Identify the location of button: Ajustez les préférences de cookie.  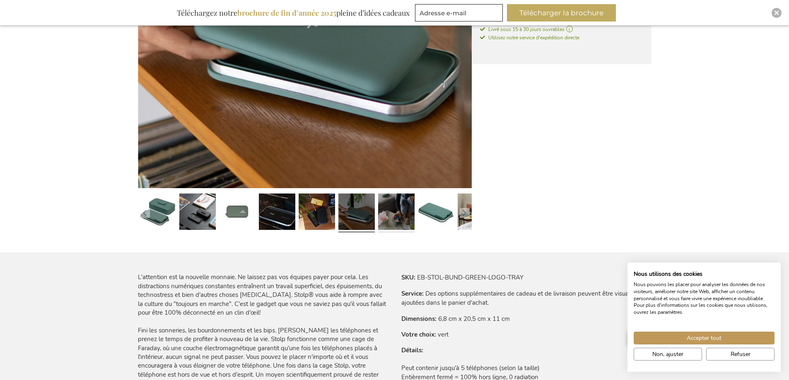
(667, 354).